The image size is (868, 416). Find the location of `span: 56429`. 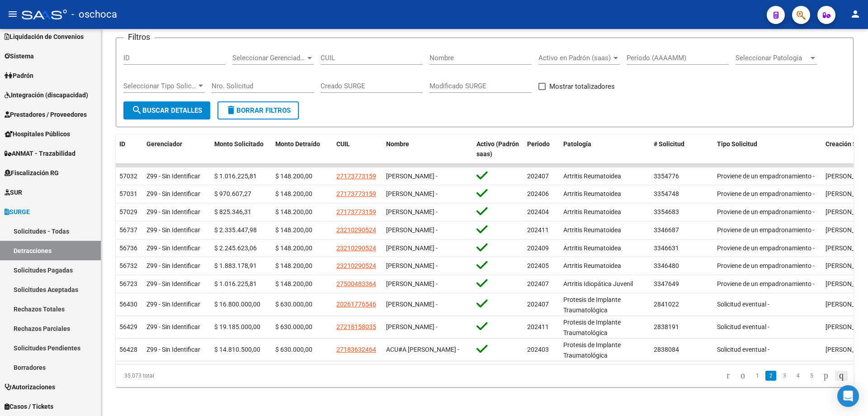

span: 56429 is located at coordinates (128, 327).